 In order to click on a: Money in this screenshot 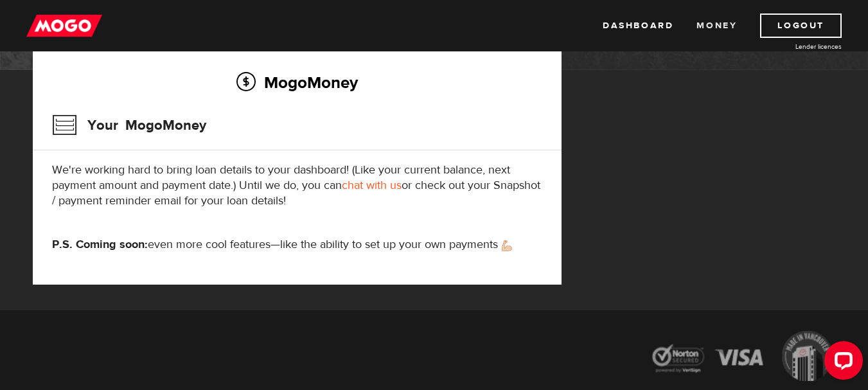, I will do `click(716, 26)`.